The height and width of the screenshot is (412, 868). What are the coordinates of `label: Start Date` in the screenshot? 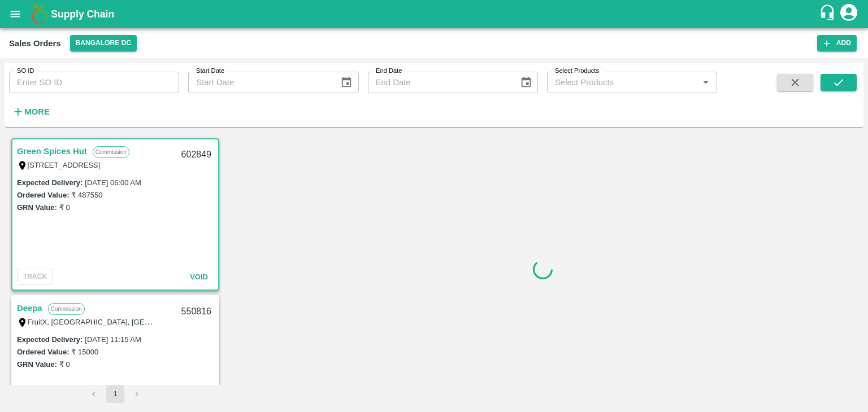 It's located at (210, 71).